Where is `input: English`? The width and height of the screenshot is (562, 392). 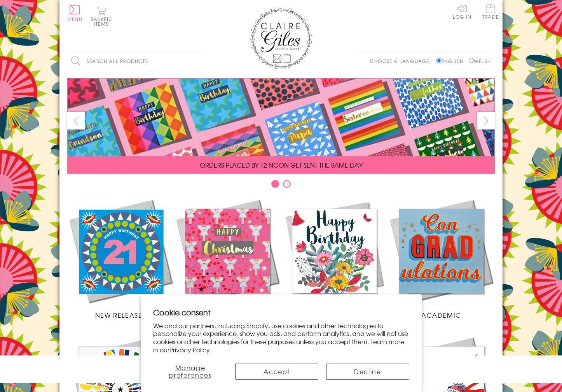
input: English is located at coordinates (439, 60).